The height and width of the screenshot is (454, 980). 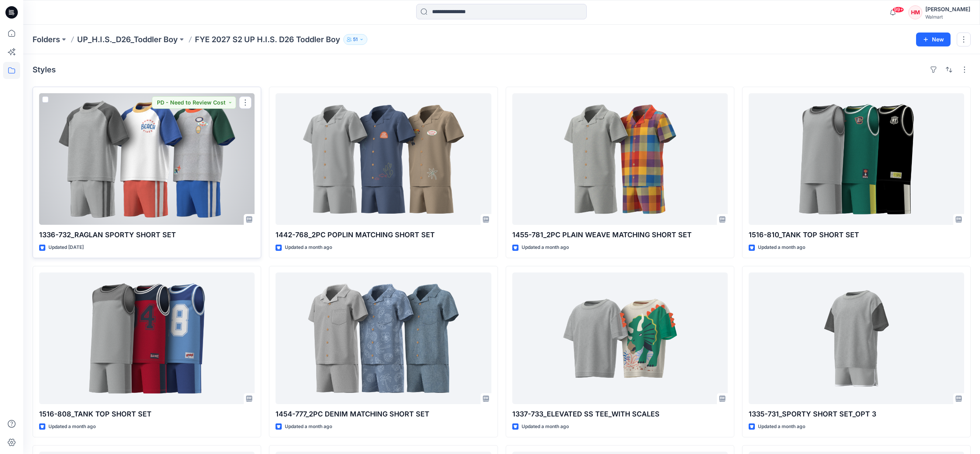 What do you see at coordinates (355, 40) in the screenshot?
I see `p: 51` at bounding box center [355, 40].